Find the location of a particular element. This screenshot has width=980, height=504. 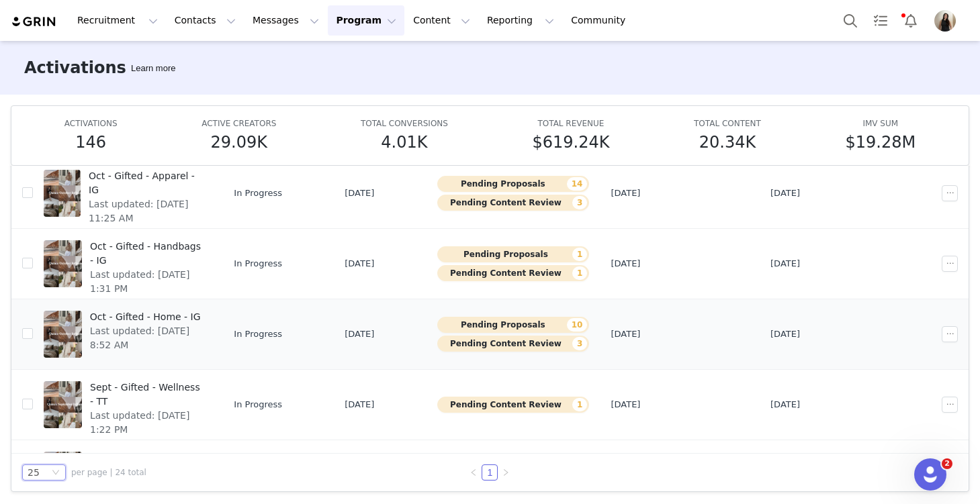

h5: $619.24K is located at coordinates (571, 142).